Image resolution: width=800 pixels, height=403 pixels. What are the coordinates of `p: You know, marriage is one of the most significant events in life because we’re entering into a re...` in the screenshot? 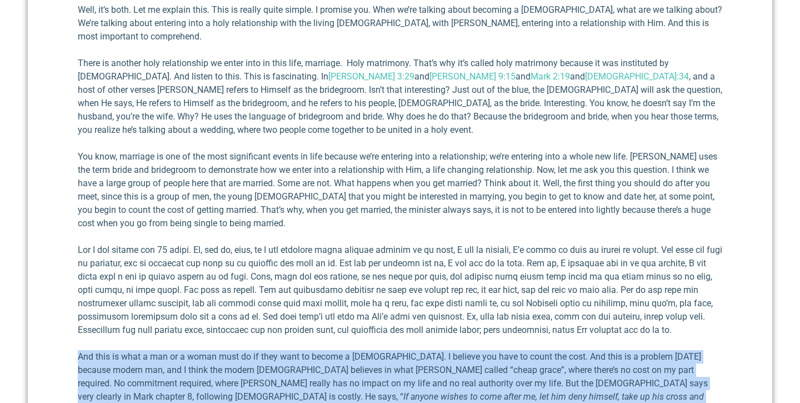 It's located at (400, 190).